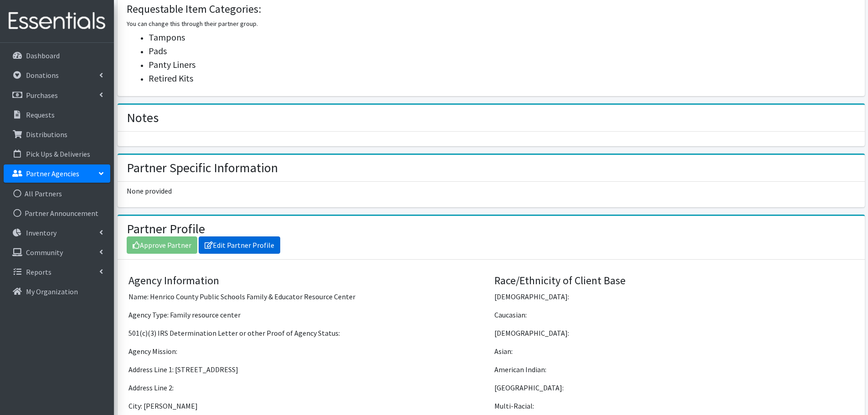 The image size is (868, 415). I want to click on p: Name: Henrico County Public Schools Family & Educator Resource Center, so click(308, 297).